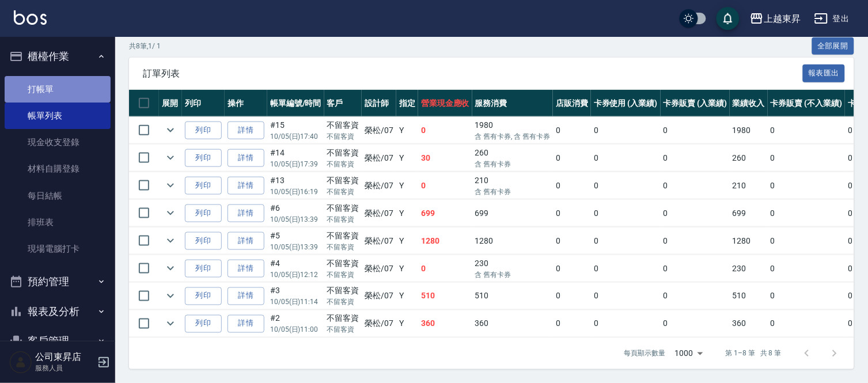  What do you see at coordinates (295, 130) in the screenshot?
I see `td: #15` at bounding box center [295, 130].